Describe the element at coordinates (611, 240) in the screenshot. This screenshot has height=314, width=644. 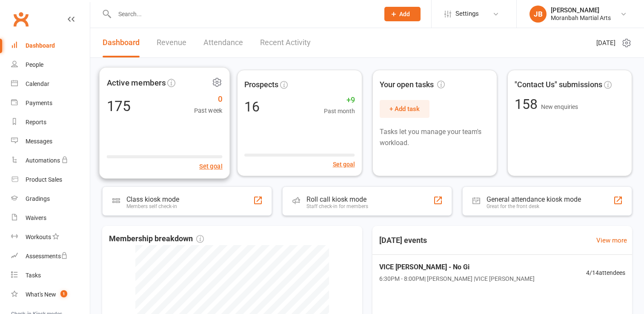
I see `a: View more` at that location.